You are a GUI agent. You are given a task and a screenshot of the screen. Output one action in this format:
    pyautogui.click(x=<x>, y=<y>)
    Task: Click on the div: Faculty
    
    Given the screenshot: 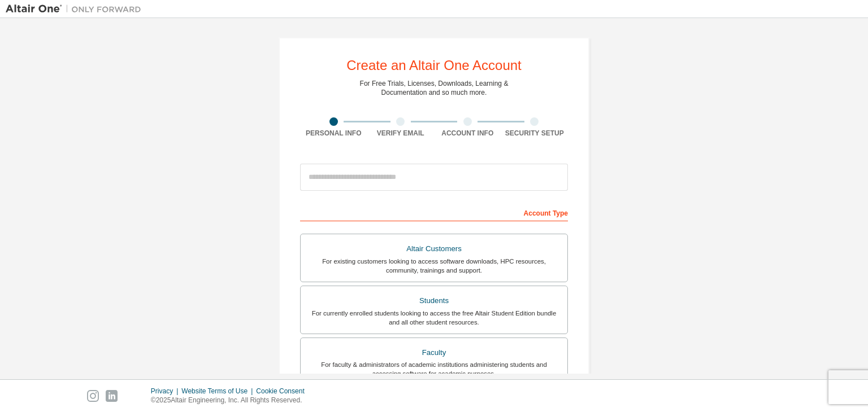 What is the action you would take?
    pyautogui.click(x=434, y=353)
    